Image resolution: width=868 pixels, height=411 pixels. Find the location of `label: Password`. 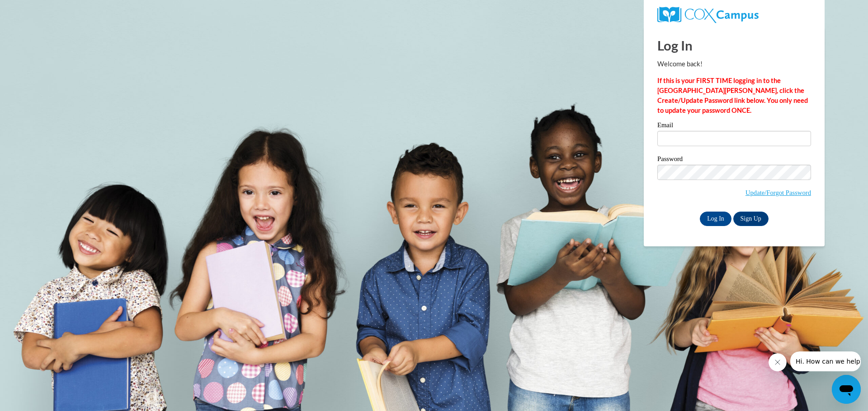

label: Password is located at coordinates (734, 161).